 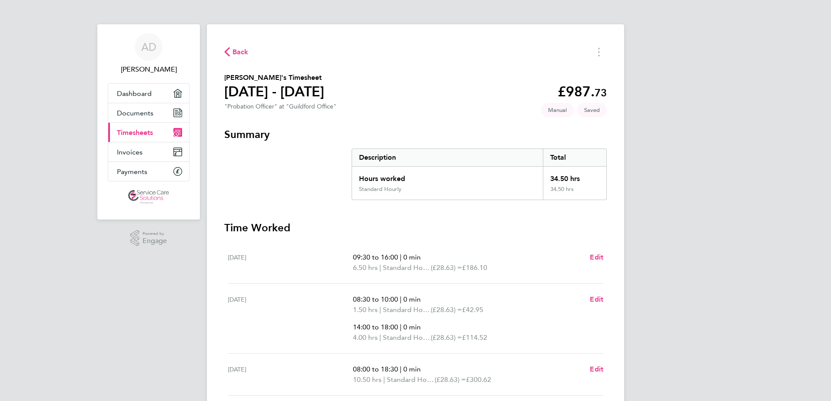 I want to click on span: 6.50 hrs, so click(x=365, y=268).